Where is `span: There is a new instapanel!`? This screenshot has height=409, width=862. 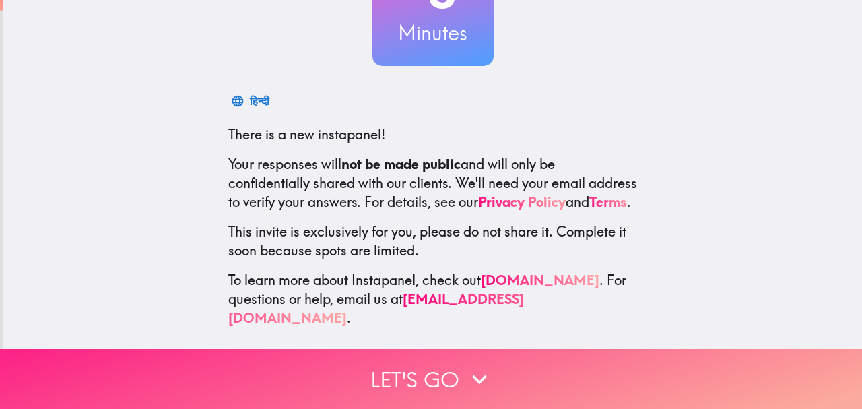 span: There is a new instapanel! is located at coordinates (306, 134).